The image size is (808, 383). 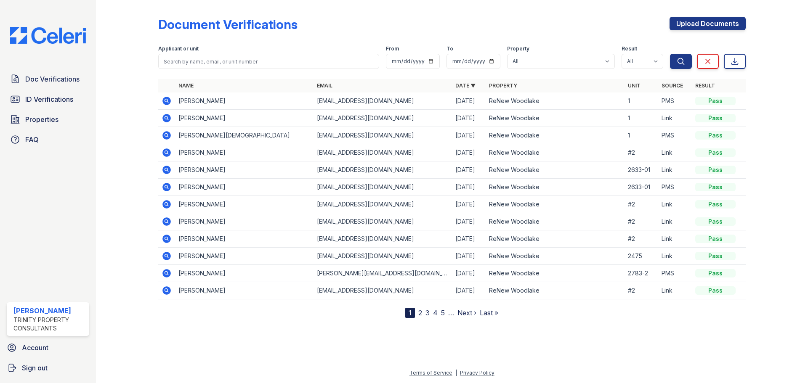 I want to click on a: Upload Documents, so click(x=708, y=24).